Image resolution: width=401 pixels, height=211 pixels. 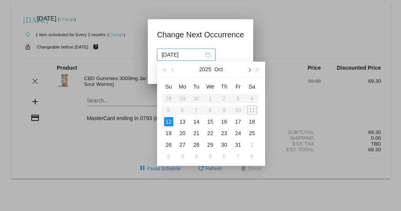 I want to click on td: 10/31/2025, so click(x=238, y=145).